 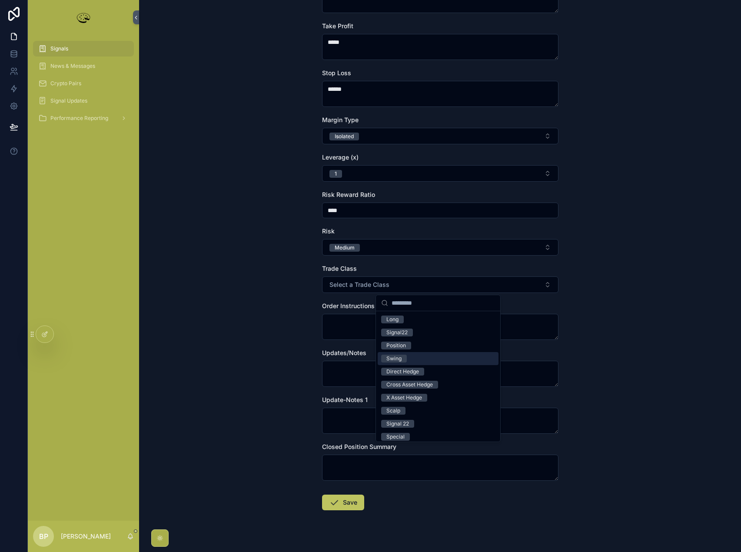 I want to click on a: Performance Reporting, so click(x=83, y=118).